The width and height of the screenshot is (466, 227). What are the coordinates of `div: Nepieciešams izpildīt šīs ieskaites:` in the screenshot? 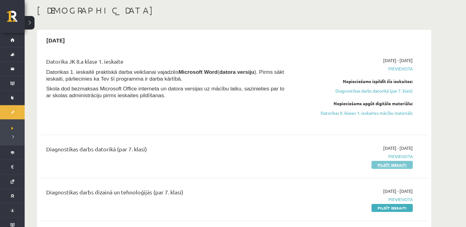 It's located at (355, 81).